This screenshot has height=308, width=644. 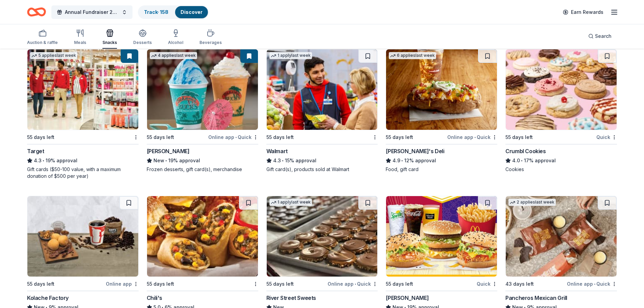 I want to click on span: Annual Fundraiser 2025, so click(x=92, y=12).